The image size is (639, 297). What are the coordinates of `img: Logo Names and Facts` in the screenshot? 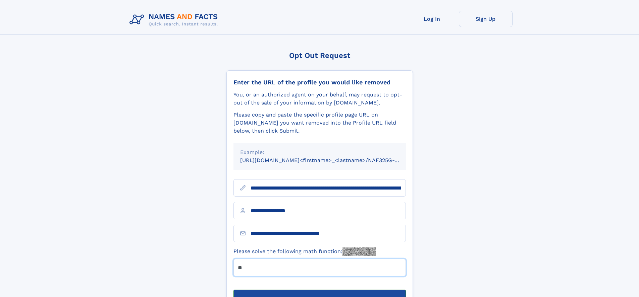 It's located at (175, 20).